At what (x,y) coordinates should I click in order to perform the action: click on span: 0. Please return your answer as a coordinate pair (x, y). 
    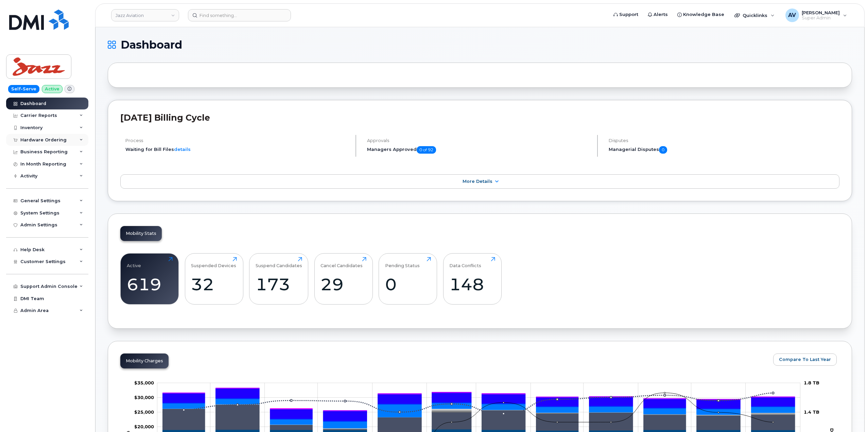
    Looking at the image, I should click on (663, 150).